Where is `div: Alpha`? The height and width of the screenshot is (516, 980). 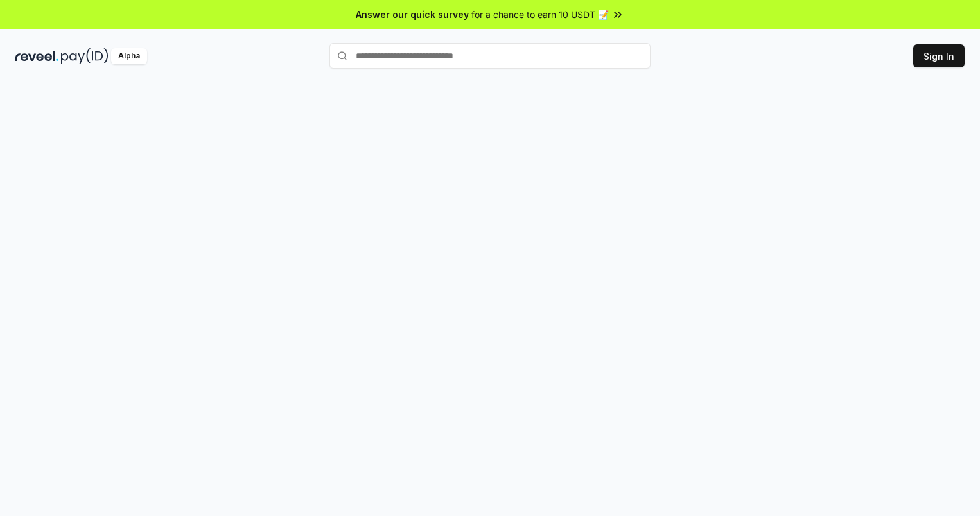 div: Alpha is located at coordinates (129, 56).